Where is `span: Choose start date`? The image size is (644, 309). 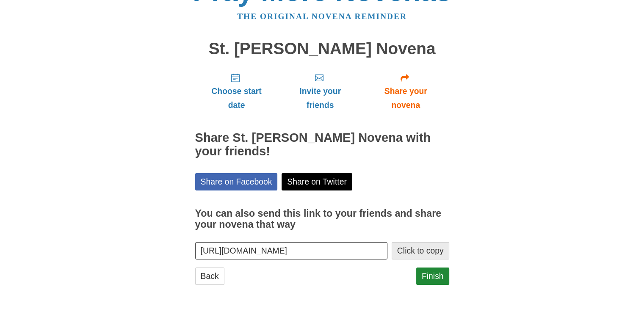 span: Choose start date is located at coordinates (237, 98).